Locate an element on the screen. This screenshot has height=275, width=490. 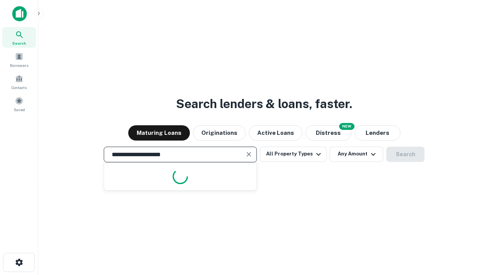
div: Search is located at coordinates (19, 37).